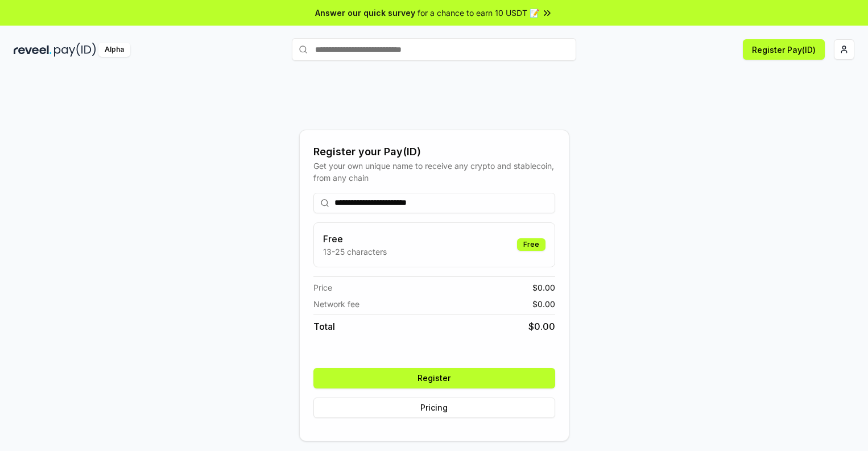 The image size is (868, 451). I want to click on div: Alpha, so click(115, 49).